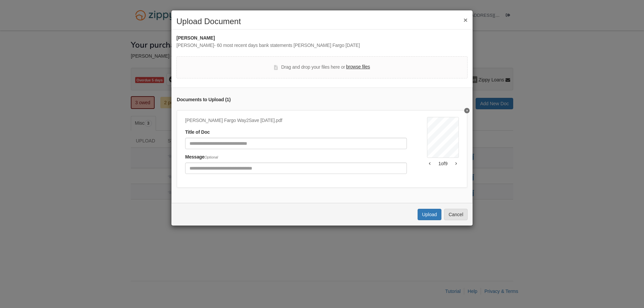 This screenshot has width=644, height=308. What do you see at coordinates (322, 21) in the screenshot?
I see `h2: Upload Document` at bounding box center [322, 21].